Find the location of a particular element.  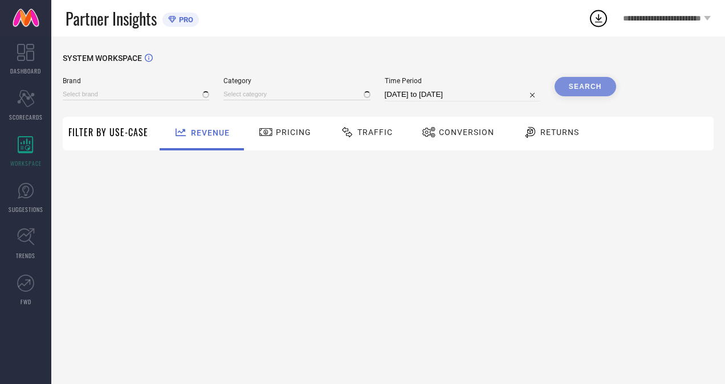

span: WORKSPACE is located at coordinates (26, 163).